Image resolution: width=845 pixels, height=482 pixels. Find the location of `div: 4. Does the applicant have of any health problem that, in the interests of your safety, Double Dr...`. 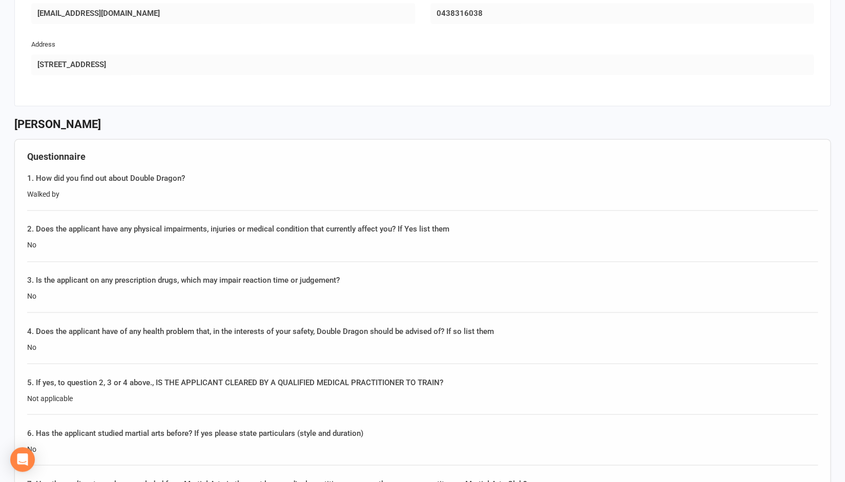

div: 4. Does the applicant have of any health problem that, in the interests of your safety, Double Dr... is located at coordinates (422, 331).